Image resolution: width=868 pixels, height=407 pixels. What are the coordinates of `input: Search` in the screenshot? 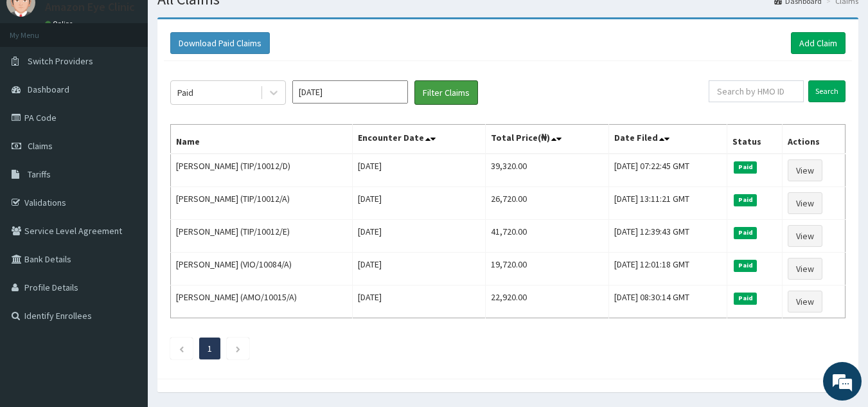 It's located at (827, 92).